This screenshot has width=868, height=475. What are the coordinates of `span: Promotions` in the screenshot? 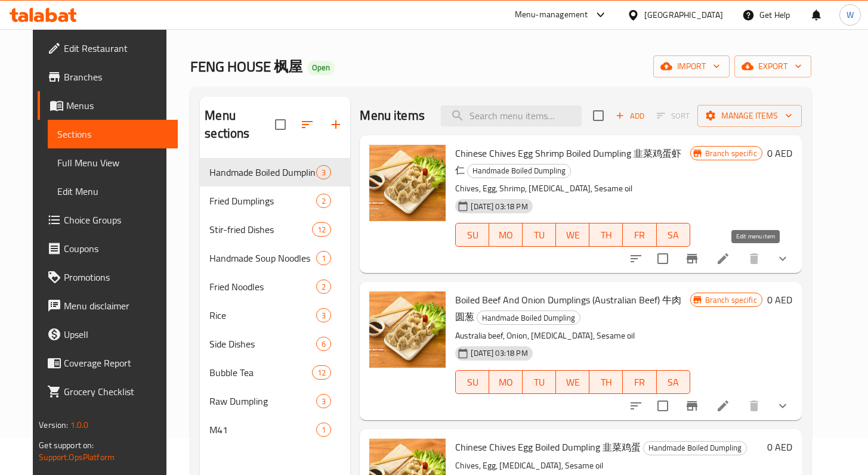 It's located at (116, 278).